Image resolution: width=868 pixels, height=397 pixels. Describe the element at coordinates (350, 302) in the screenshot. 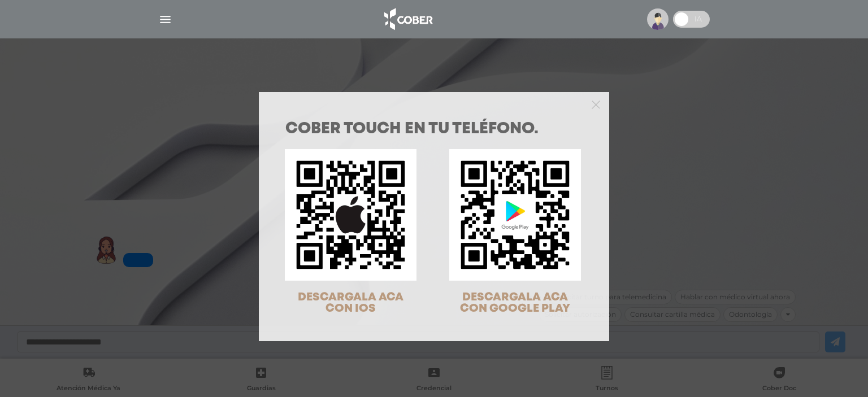

I see `span: DESCARGALA ACA CON IOS` at that location.